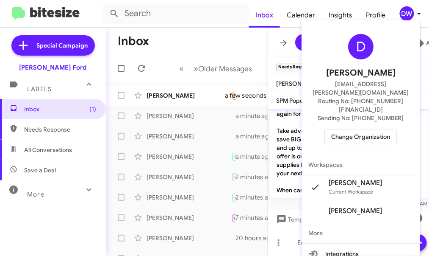  Describe the element at coordinates (351, 191) in the screenshot. I see `span: Current Workspace` at that location.